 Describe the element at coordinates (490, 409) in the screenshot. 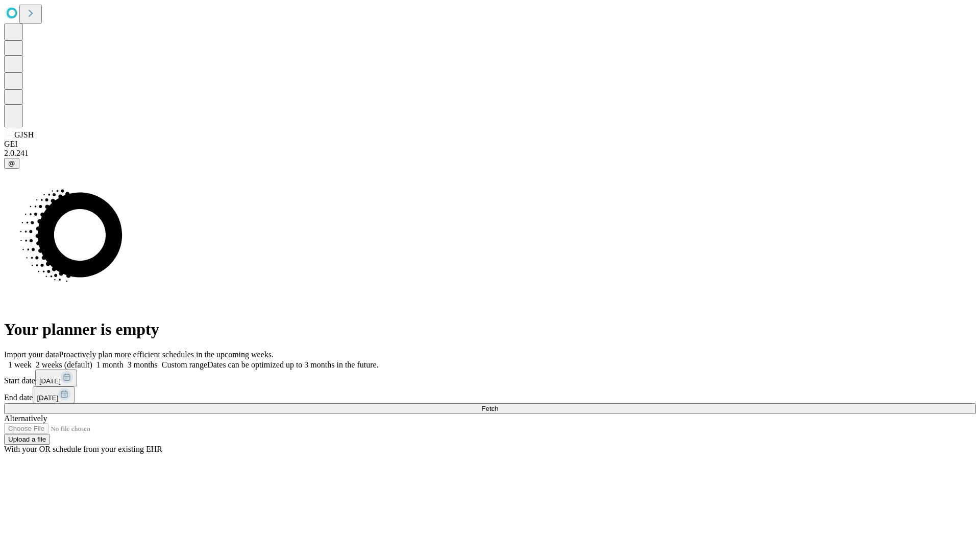

I see `span: Fetch` at that location.